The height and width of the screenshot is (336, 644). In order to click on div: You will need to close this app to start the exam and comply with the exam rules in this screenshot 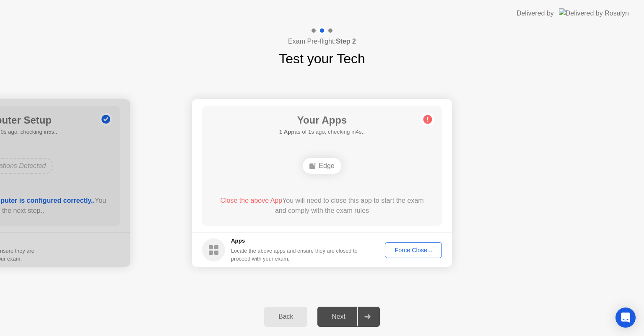, I will do `click(322, 206)`.